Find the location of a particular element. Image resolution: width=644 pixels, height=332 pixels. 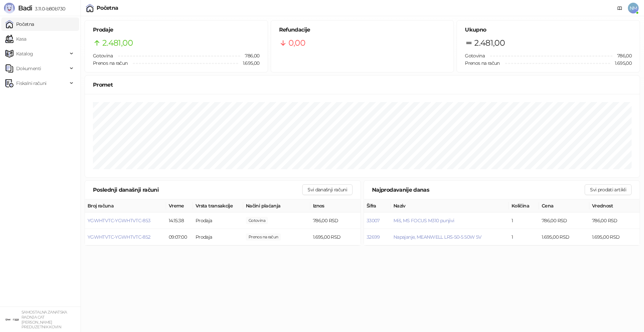

button: Napajanje, MEANWELL LRS-50-5 50W 5V is located at coordinates (437, 237).